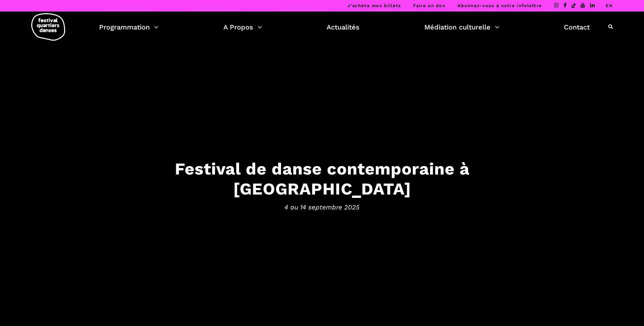 This screenshot has height=326, width=644. What do you see at coordinates (499, 6) in the screenshot?
I see `a: Abonnez-vous à notre infolettre` at bounding box center [499, 6].